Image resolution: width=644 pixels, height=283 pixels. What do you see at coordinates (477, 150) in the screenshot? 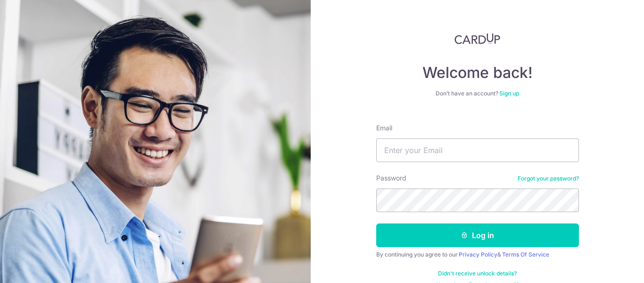
I see `input: Enter your Email` at bounding box center [477, 150].